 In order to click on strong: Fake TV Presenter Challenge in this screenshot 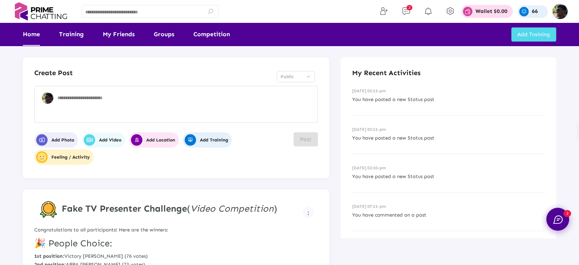, I will do `click(124, 208)`.